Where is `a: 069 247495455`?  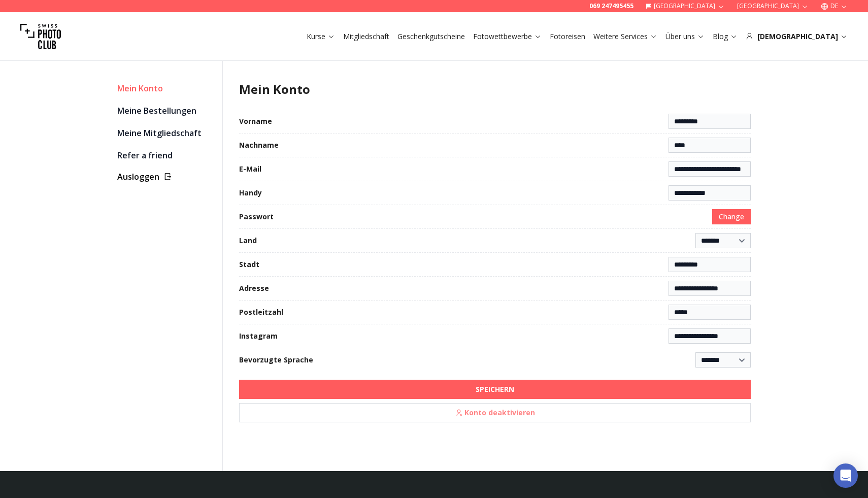
a: 069 247495455 is located at coordinates (611, 6).